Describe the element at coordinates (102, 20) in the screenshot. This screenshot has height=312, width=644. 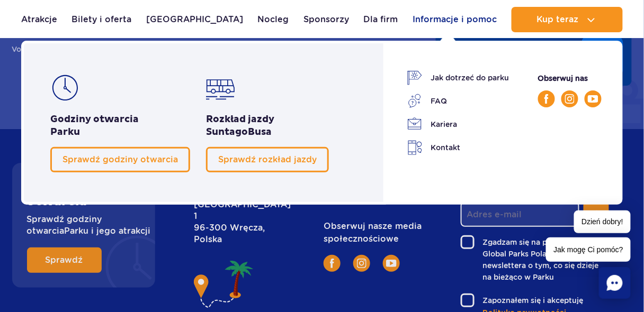
I see `a: Bilety i oferta` at that location.